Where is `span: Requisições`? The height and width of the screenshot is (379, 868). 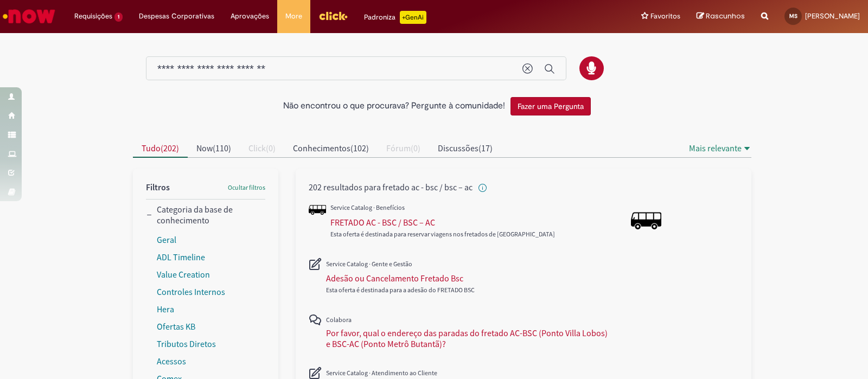 span: Requisições is located at coordinates (93, 16).